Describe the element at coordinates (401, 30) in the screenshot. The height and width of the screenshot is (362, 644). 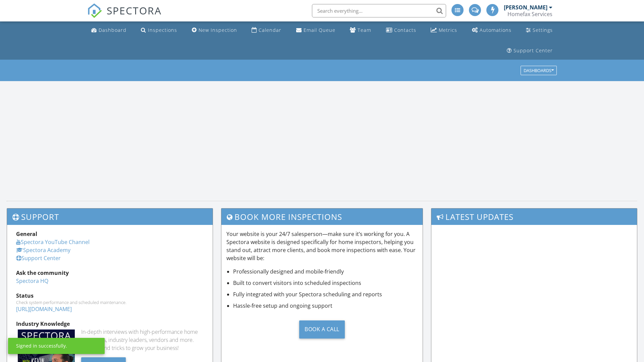
I see `a: Contacts` at that location.